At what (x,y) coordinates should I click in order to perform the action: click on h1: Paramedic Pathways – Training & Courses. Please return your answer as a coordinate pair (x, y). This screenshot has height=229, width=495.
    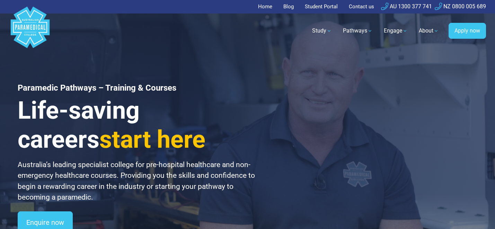
    Looking at the image, I should click on (137, 88).